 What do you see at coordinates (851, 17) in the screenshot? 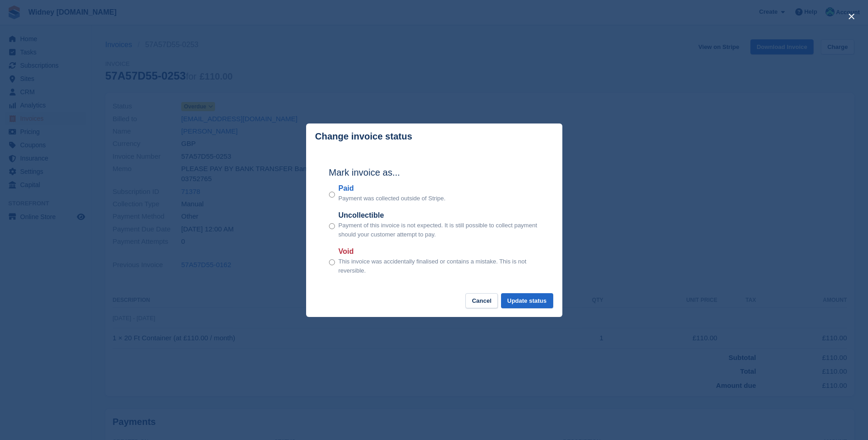
I see `button: close` at bounding box center [851, 17].